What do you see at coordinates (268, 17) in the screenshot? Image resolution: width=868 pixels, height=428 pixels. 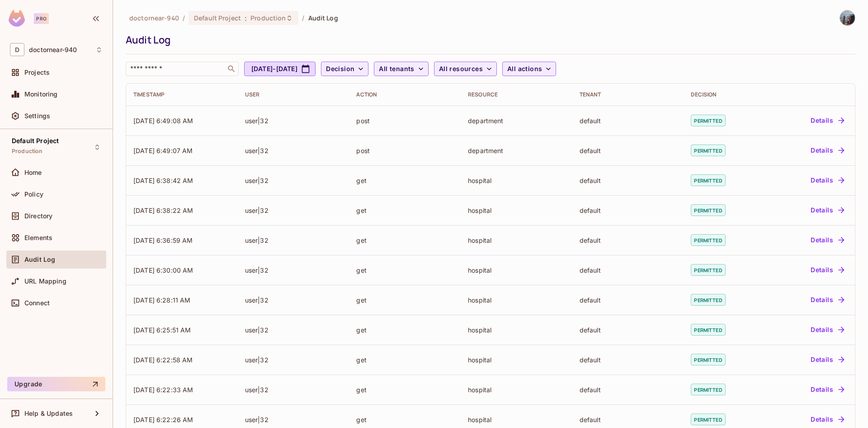 I see `span: Production` at bounding box center [268, 17].